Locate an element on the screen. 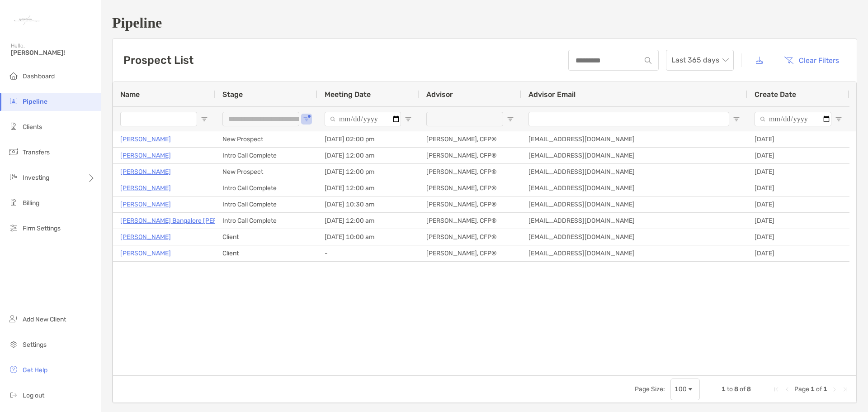 The image size is (868, 412). span: Pipeline is located at coordinates (35, 101).